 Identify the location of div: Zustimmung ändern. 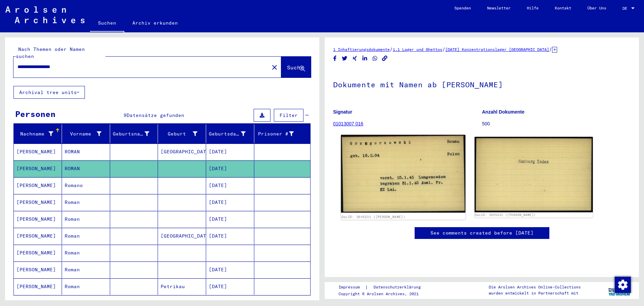
(622, 285).